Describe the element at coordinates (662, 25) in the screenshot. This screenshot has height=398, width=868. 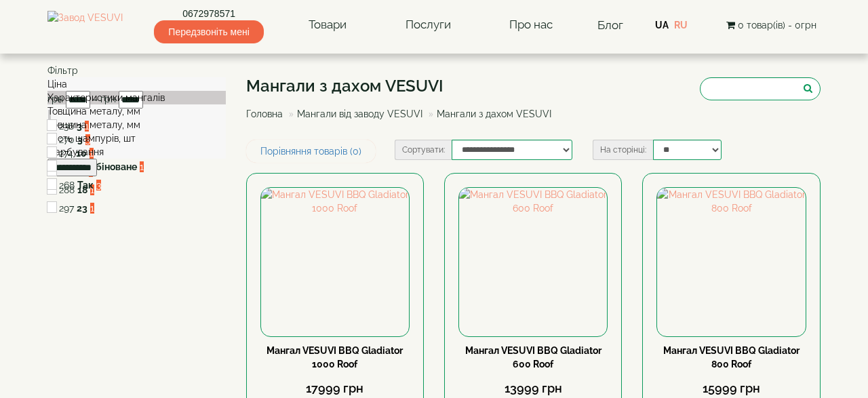
I see `a: UA` at that location.